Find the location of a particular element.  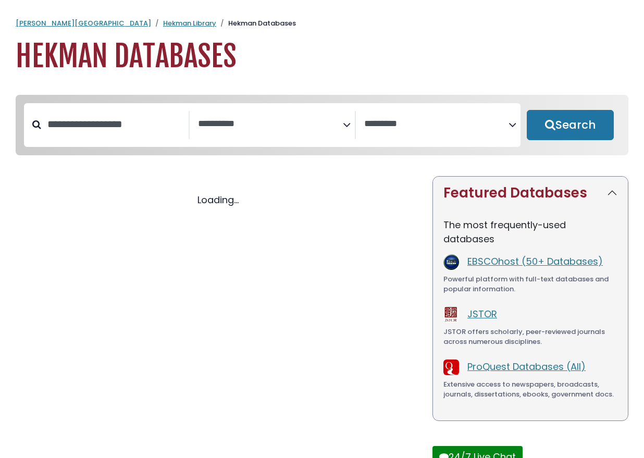

a: EBSCOhost (50+ Databases) is located at coordinates (535, 261).